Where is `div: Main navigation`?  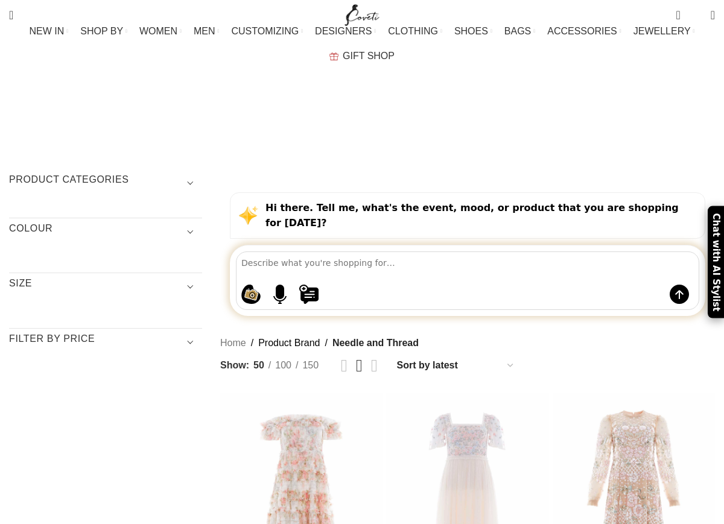 div: Main navigation is located at coordinates (362, 43).